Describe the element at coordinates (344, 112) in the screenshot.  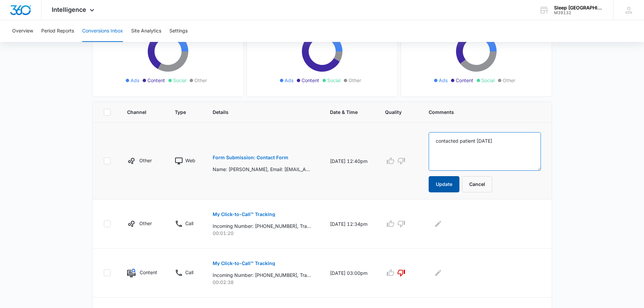
I see `span: Date & Time` at that location.